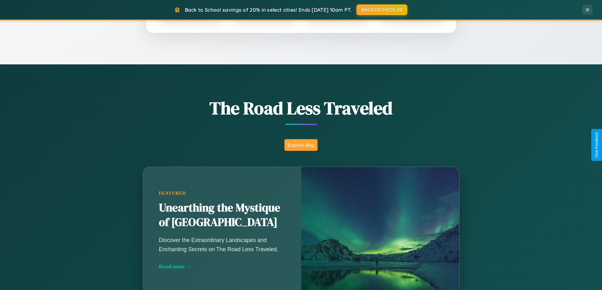  I want to click on div: Featured, so click(222, 193).